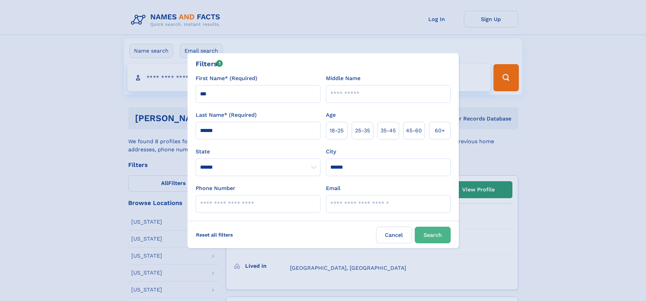  I want to click on label: Reset all filters, so click(214, 235).